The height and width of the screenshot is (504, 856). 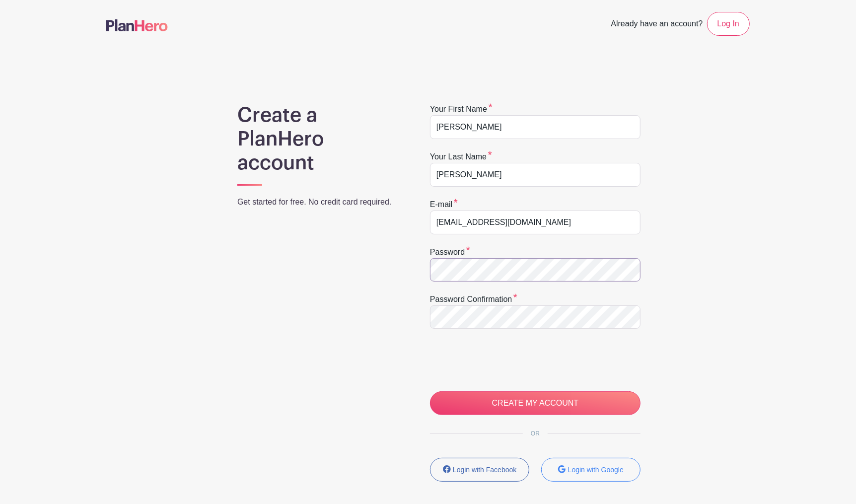 What do you see at coordinates (474, 299) in the screenshot?
I see `label: Password confirmation` at bounding box center [474, 299].